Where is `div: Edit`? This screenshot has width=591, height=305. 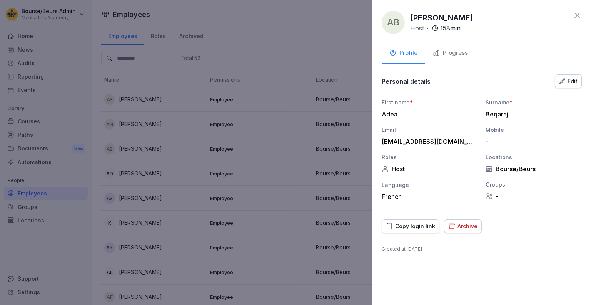 div: Edit is located at coordinates (569, 81).